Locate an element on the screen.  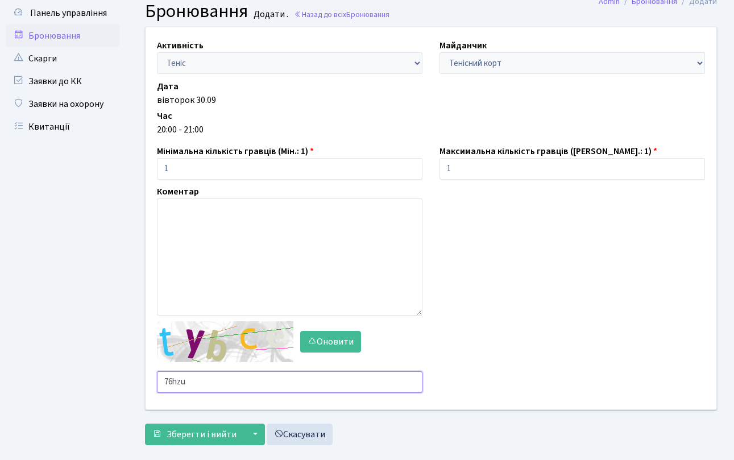
a: Панель управління is located at coordinates (63, 13).